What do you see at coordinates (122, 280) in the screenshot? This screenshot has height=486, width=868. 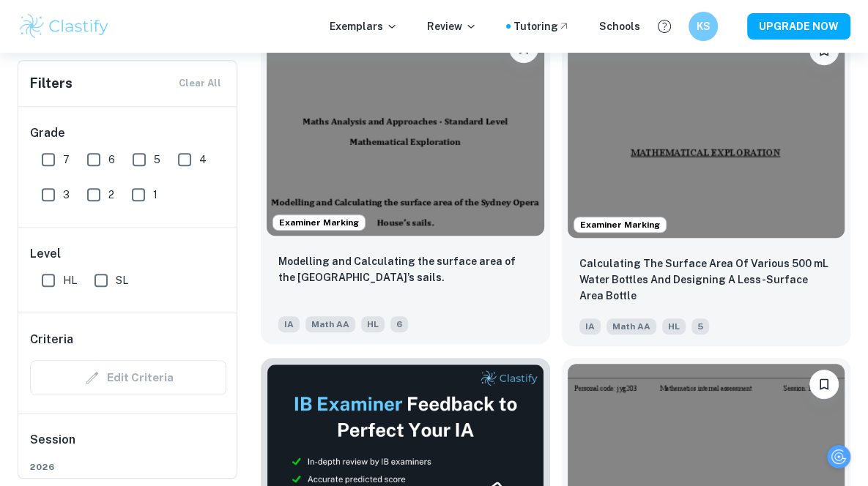 I see `span: SL` at bounding box center [122, 280].